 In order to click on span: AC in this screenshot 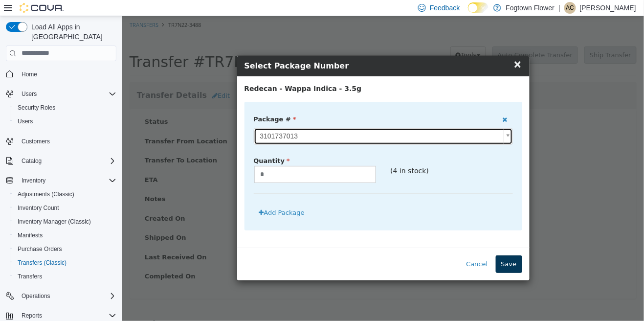, I will do `click(570, 8)`.